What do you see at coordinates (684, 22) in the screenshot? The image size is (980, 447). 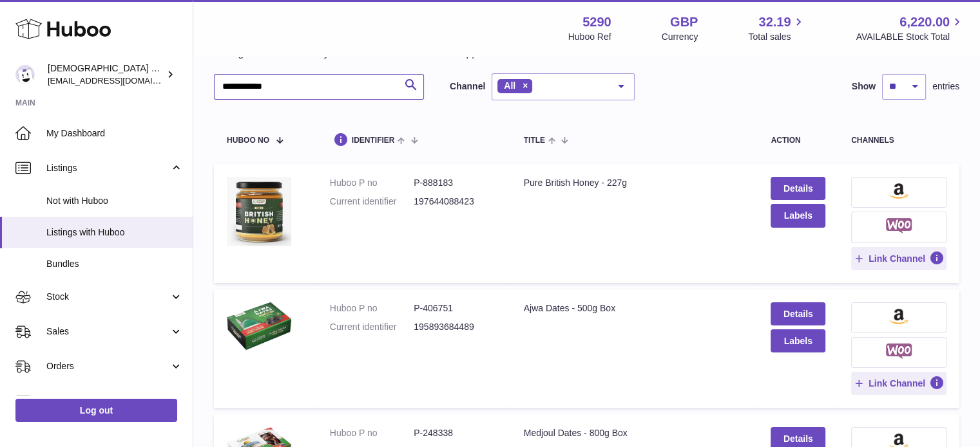 I see `strong: GBP` at bounding box center [684, 22].